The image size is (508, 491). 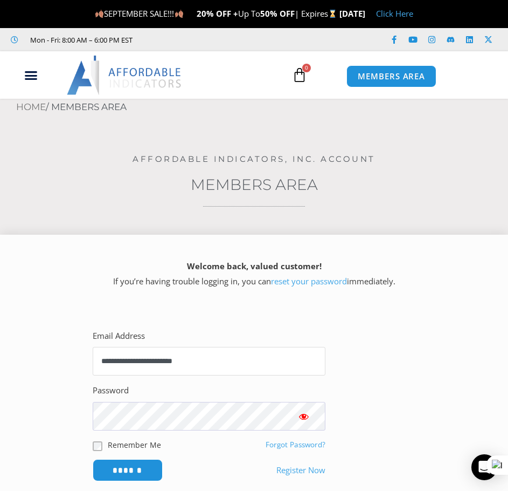 I want to click on span: Mon - Fri: 8:00 AM – 6:00 PM EST, so click(x=80, y=40).